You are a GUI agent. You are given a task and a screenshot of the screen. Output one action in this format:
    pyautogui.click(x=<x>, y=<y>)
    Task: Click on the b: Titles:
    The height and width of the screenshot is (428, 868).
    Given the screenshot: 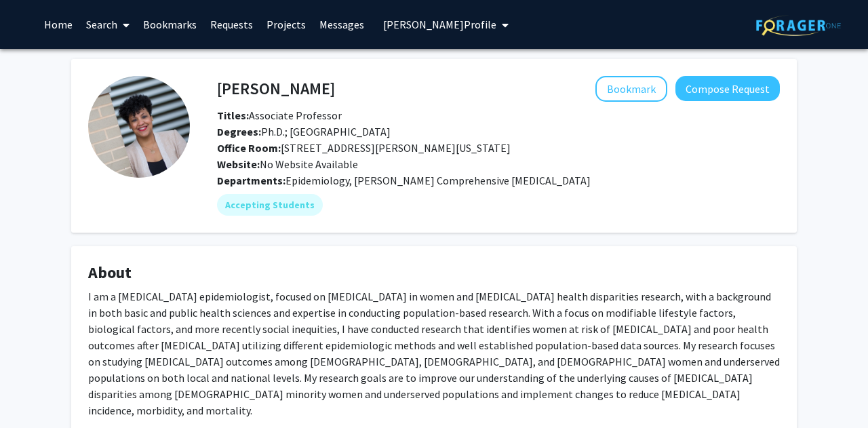 What is the action you would take?
    pyautogui.click(x=232, y=116)
    